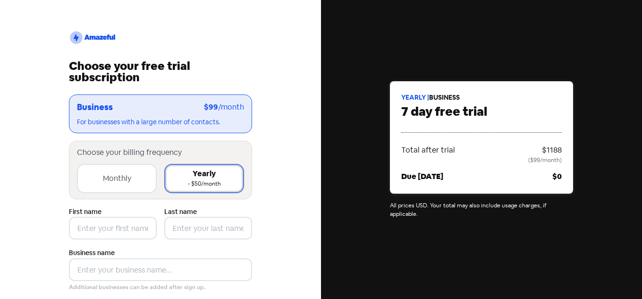 The image size is (642, 299). What do you see at coordinates (117, 178) in the screenshot?
I see `div: Monthly` at bounding box center [117, 178].